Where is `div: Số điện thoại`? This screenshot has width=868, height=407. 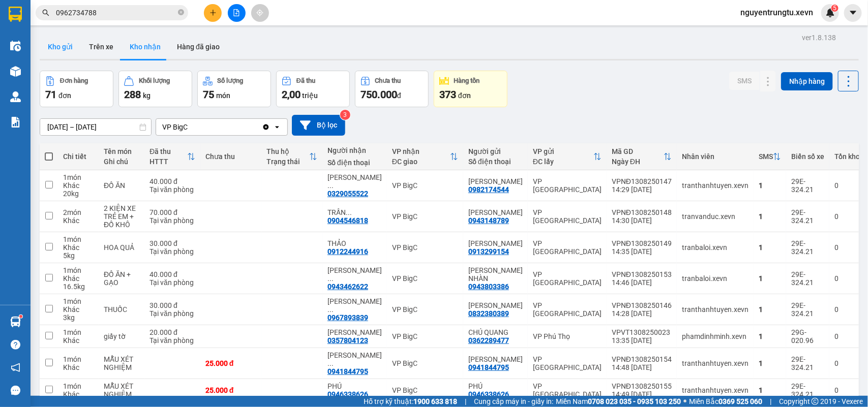 div: Số điện thoại is located at coordinates (495, 162).